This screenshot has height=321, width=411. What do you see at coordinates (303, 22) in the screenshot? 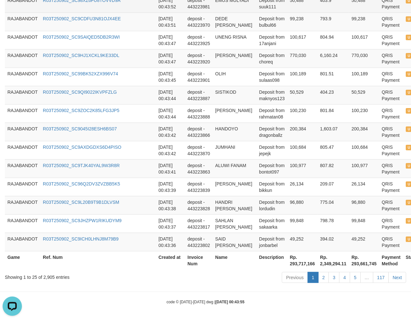
I see `td: 99,238` at bounding box center [303, 22].